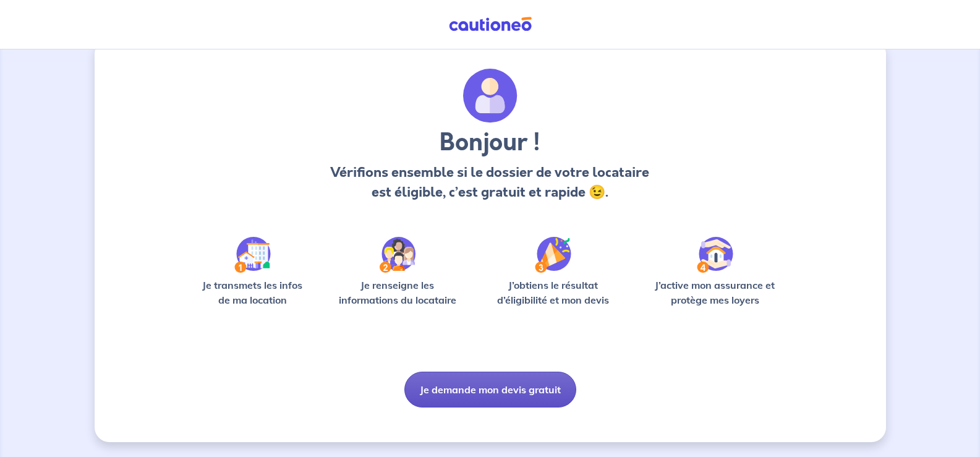 The height and width of the screenshot is (457, 980). I want to click on p: Vérifions ensemble si le dossier de votre locataire est éligible, c’est gratuit et rapide 😉., so click(490, 183).